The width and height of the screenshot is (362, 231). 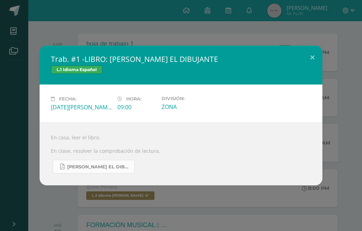 What do you see at coordinates (192, 98) in the screenshot?
I see `label: División:` at bounding box center [192, 98].